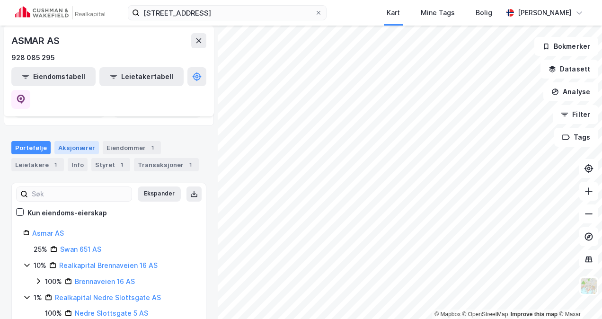 The image size is (602, 319). What do you see at coordinates (485, 314) in the screenshot?
I see `a: OpenStreetMap` at bounding box center [485, 314].